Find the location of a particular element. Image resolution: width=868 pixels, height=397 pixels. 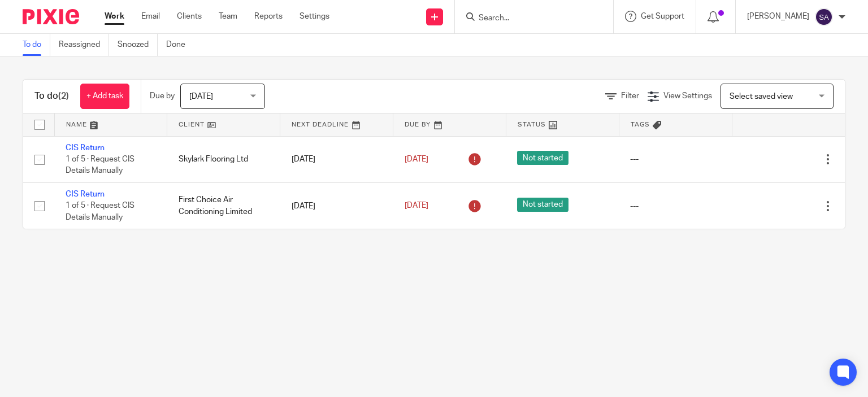

a: Team is located at coordinates (227, 17).